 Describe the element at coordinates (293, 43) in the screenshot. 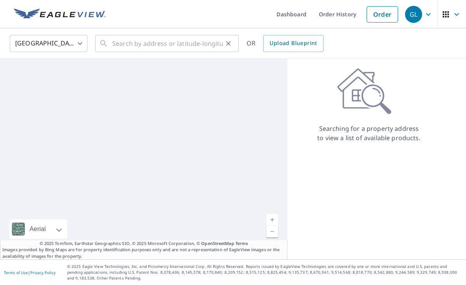

I see `a: Upload Blueprint` at that location.